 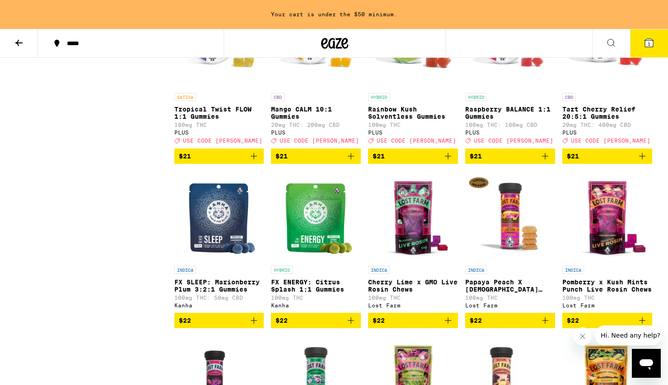 What do you see at coordinates (649, 44) in the screenshot?
I see `span: 1` at bounding box center [649, 44].